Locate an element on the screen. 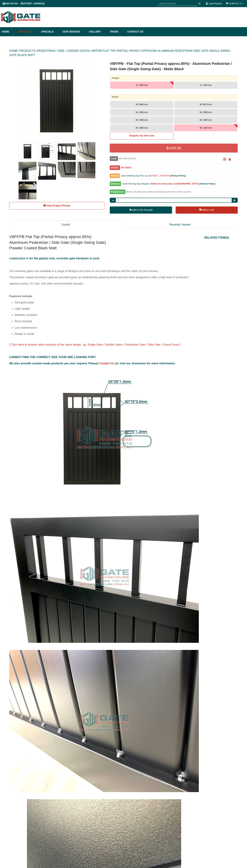 The height and width of the screenshot is (868, 247). span: W: 2100 mm is located at coordinates (206, 128).